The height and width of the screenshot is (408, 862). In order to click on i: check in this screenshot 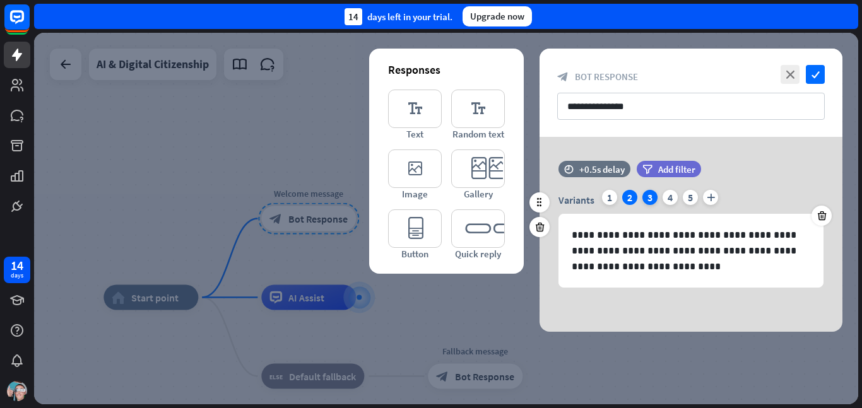, I will do `click(815, 74)`.